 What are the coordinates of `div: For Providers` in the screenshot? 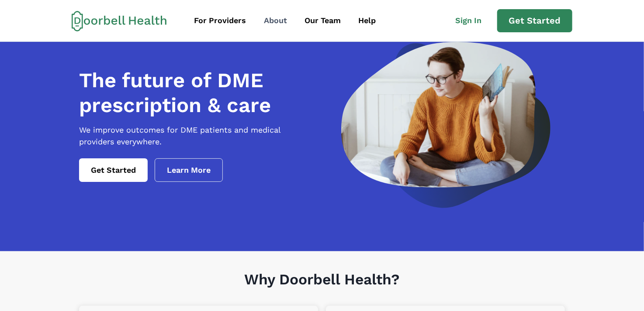 It's located at (220, 21).